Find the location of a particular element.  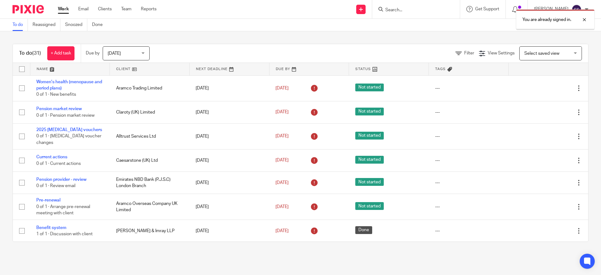

span: 0 of 1 · New benefits is located at coordinates (56, 94).